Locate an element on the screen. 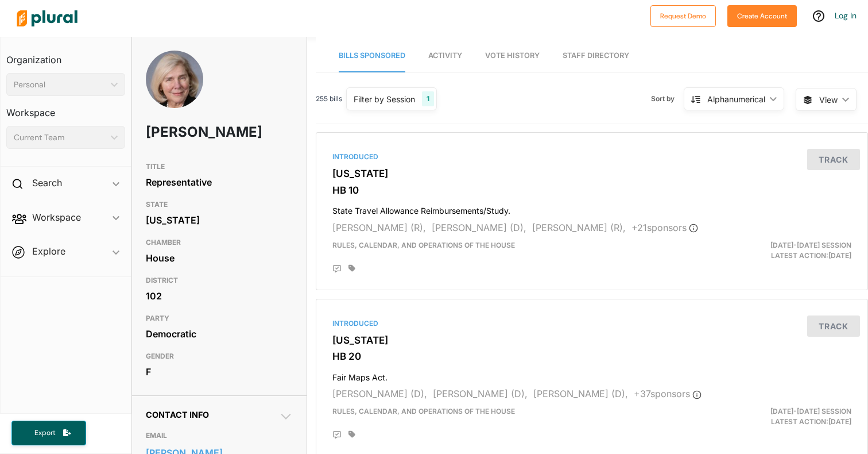 This screenshot has height=454, width=868. button: Export is located at coordinates (49, 432).